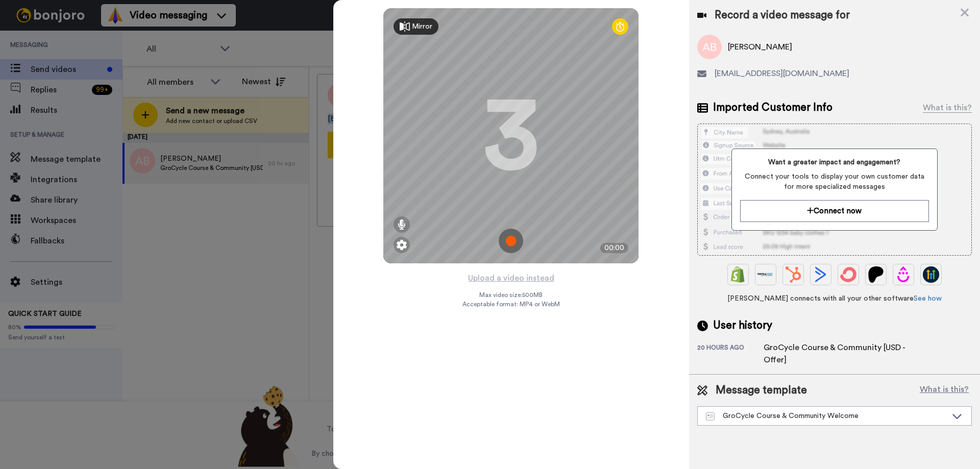 Image resolution: width=980 pixels, height=469 pixels. I want to click on img: ic_record_start.svg, so click(511, 241).